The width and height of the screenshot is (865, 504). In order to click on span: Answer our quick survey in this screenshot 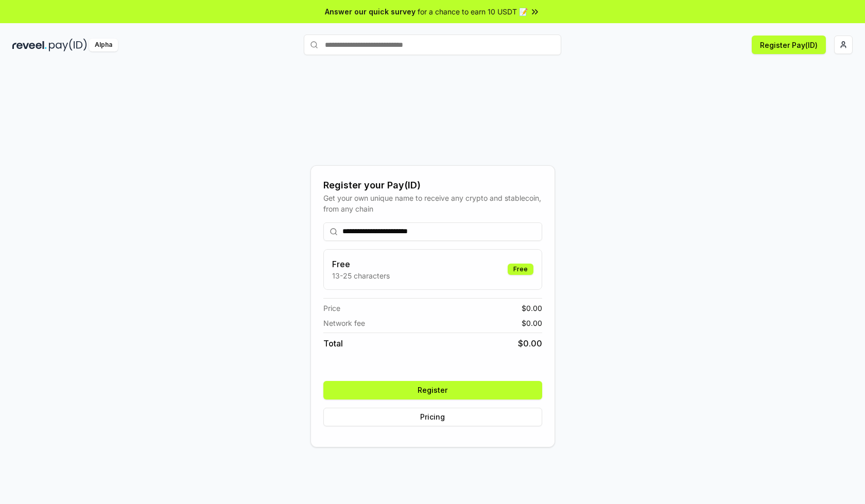, I will do `click(370, 11)`.